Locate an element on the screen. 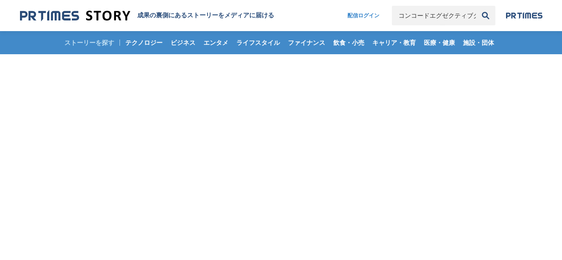  a: テクノロジー is located at coordinates (144, 43).